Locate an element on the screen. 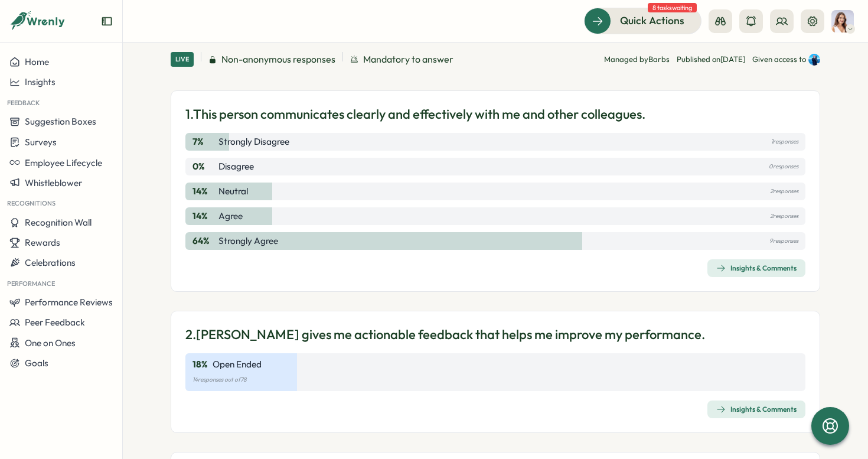 Image resolution: width=868 pixels, height=459 pixels. p: Strongly Disagree is located at coordinates (254, 141).